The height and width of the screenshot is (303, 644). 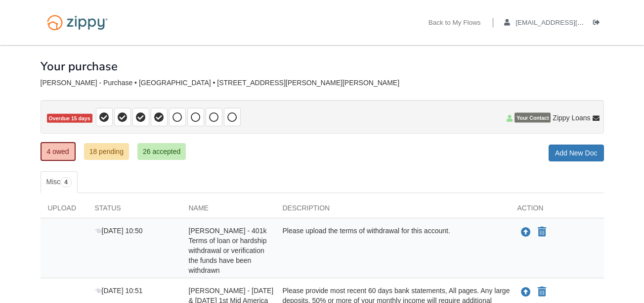 I want to click on a: 26 accepted, so click(x=161, y=151).